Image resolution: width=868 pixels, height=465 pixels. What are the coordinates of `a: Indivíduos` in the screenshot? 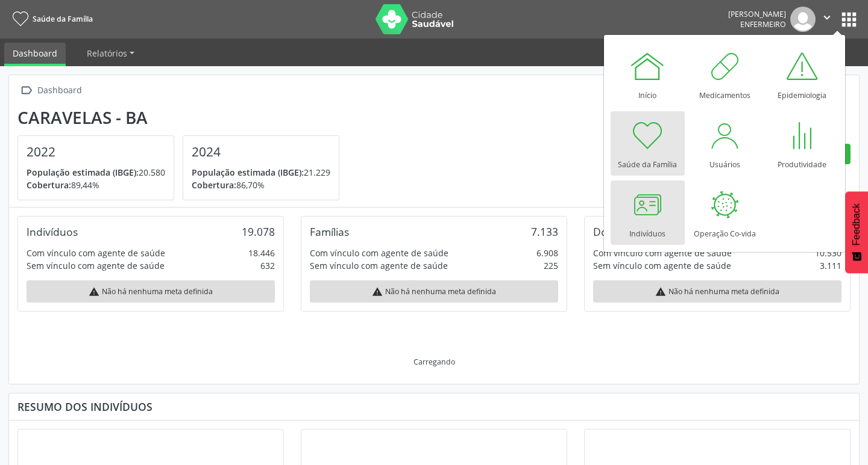 It's located at (647, 213).